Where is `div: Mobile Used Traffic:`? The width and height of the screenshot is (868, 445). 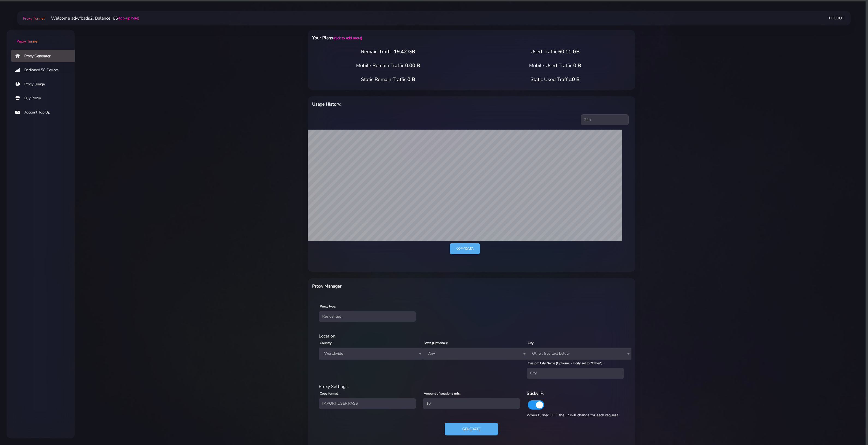 div: Mobile Used Traffic: is located at coordinates (555, 65).